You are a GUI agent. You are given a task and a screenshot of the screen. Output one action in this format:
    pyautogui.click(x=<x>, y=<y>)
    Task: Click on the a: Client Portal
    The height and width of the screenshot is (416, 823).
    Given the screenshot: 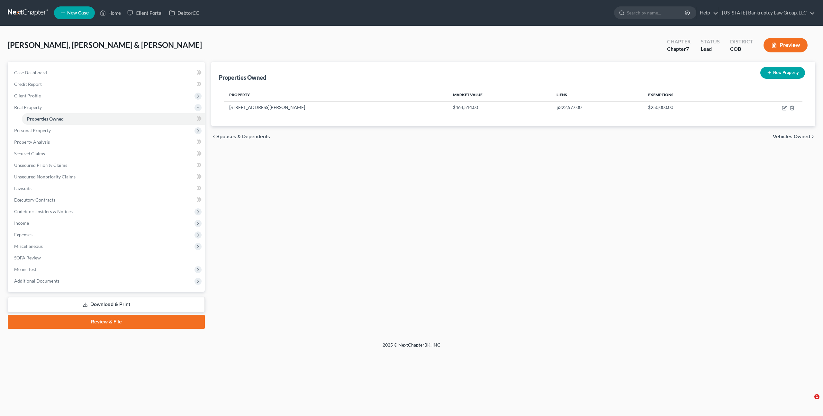 What is the action you would take?
    pyautogui.click(x=145, y=13)
    